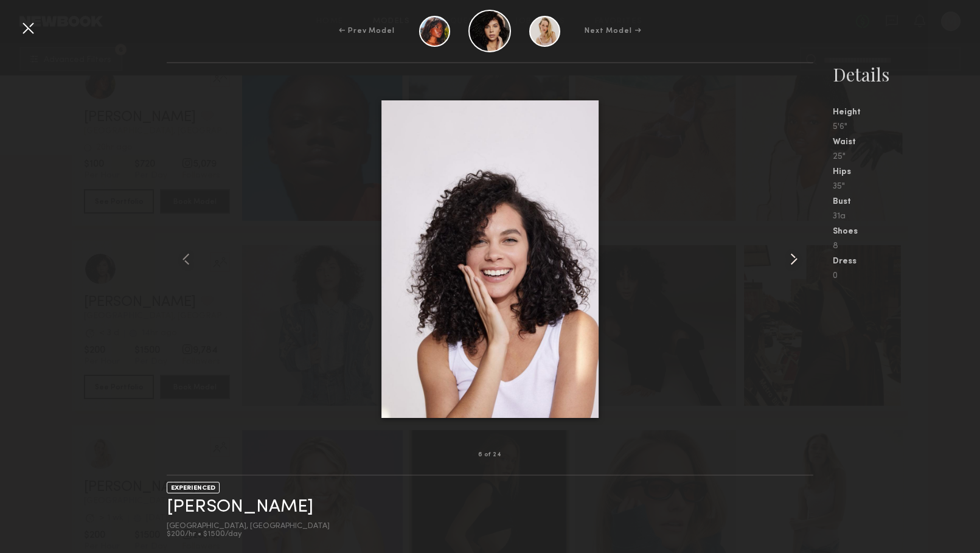 The height and width of the screenshot is (553, 980). Describe the element at coordinates (490, 455) in the screenshot. I see `div: 6 of 24` at that location.